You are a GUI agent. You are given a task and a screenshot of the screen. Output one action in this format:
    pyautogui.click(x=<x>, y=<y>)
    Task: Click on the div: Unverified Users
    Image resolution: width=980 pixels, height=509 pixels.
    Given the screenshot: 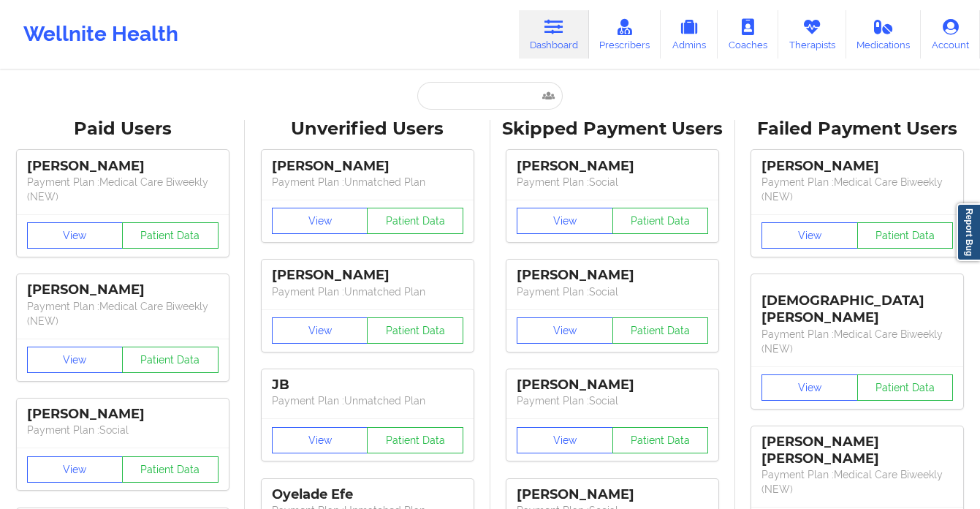 What is the action you would take?
    pyautogui.click(x=367, y=129)
    